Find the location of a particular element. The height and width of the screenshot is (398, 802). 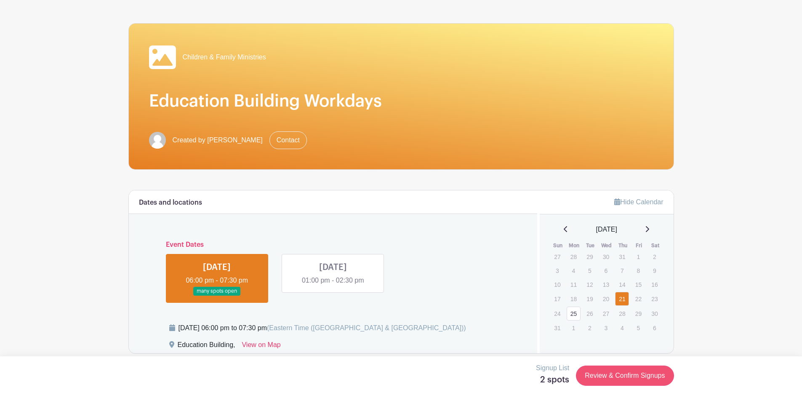

p: 17 is located at coordinates (557, 298).